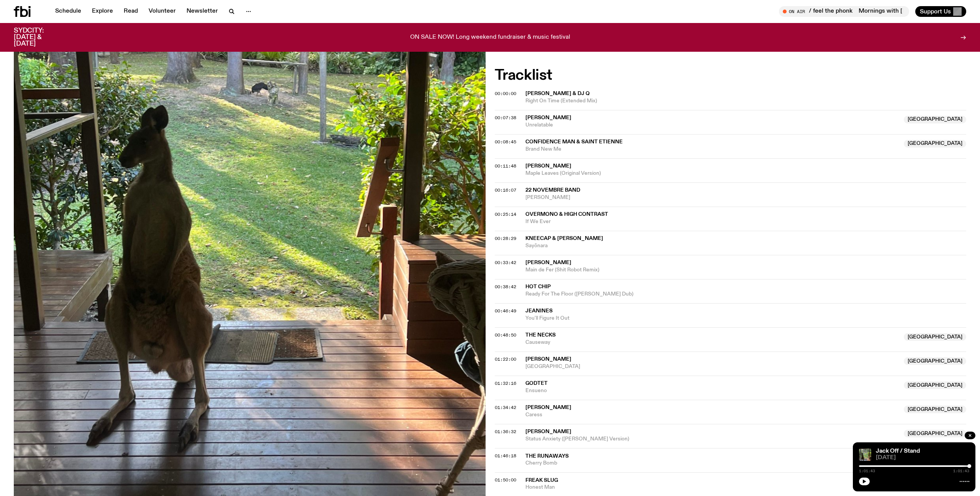 This screenshot has height=496, width=980. Describe the element at coordinates (712, 390) in the screenshot. I see `span: Ensueno` at that location.